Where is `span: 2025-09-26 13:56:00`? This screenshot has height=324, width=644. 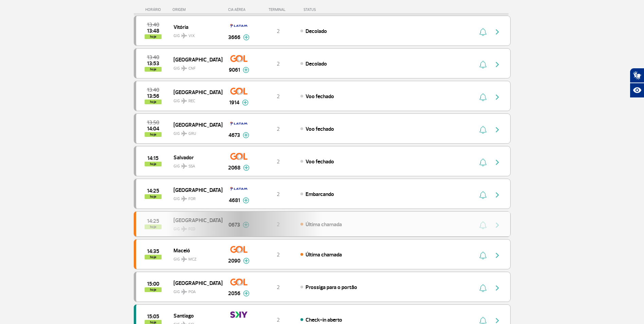 span: 2025-09-26 13:56:00 is located at coordinates (153, 96).